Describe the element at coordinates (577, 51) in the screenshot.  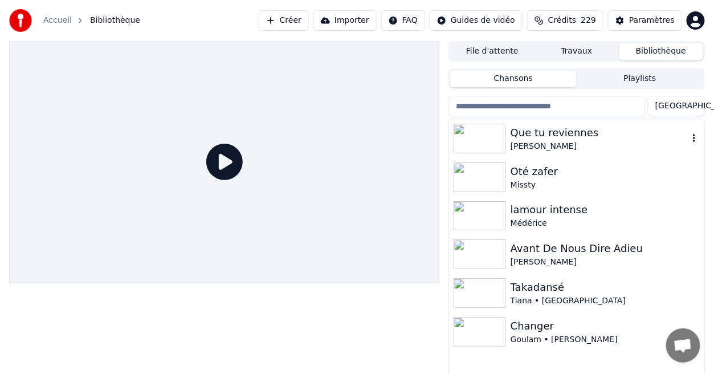
I see `button: Travaux` at that location.